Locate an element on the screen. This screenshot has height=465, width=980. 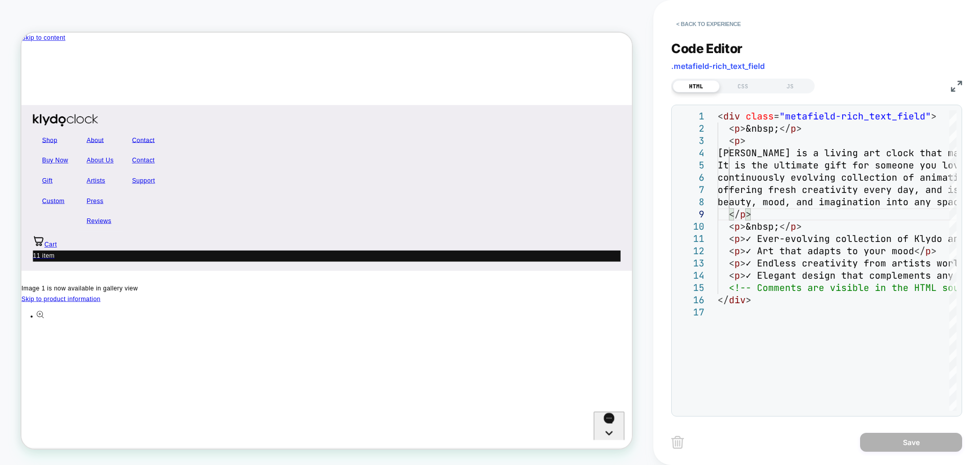
div: 2 is located at coordinates (690, 129).